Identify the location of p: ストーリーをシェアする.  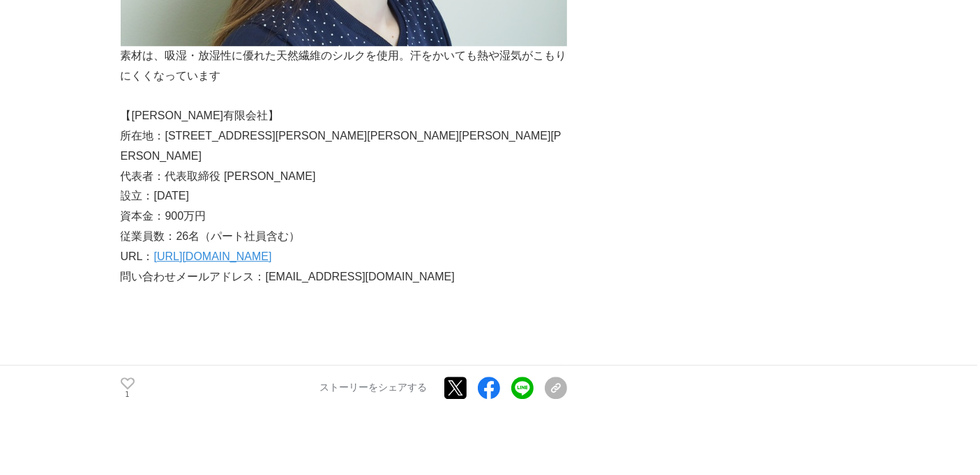
(374, 388).